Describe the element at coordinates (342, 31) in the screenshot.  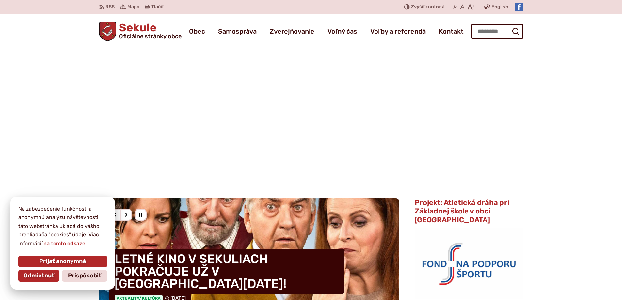
I see `span: Voľný čas` at that location.